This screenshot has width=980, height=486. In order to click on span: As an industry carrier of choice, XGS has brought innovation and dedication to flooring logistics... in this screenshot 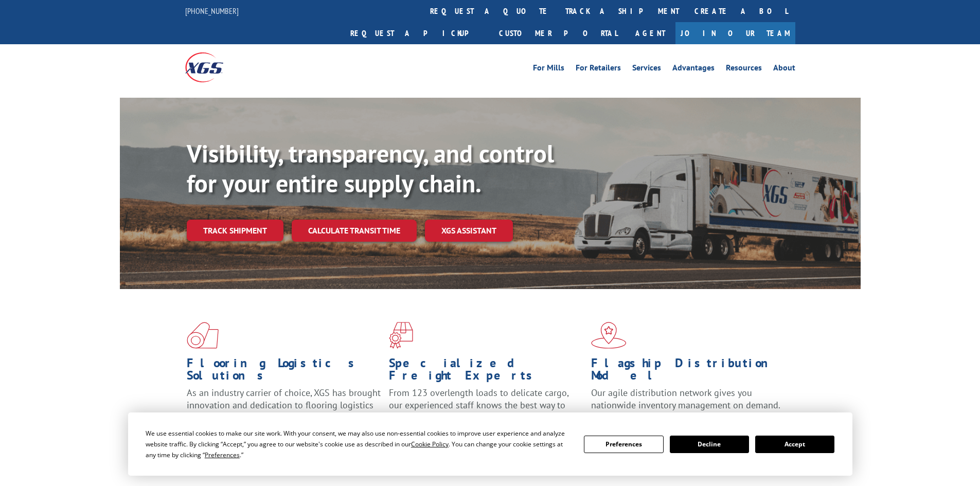, I will do `click(283, 405)`.